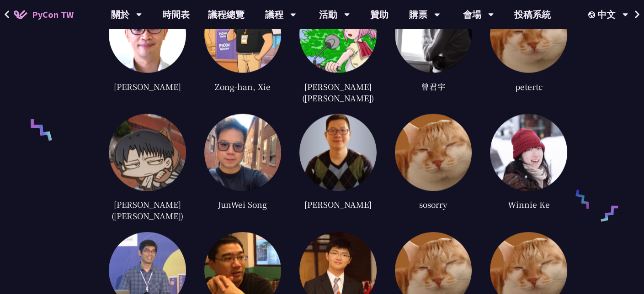 This screenshot has width=644, height=294. I want to click on img: cc92e06fafd13445e6a1d6468371e89a.jpg, so click(243, 152).